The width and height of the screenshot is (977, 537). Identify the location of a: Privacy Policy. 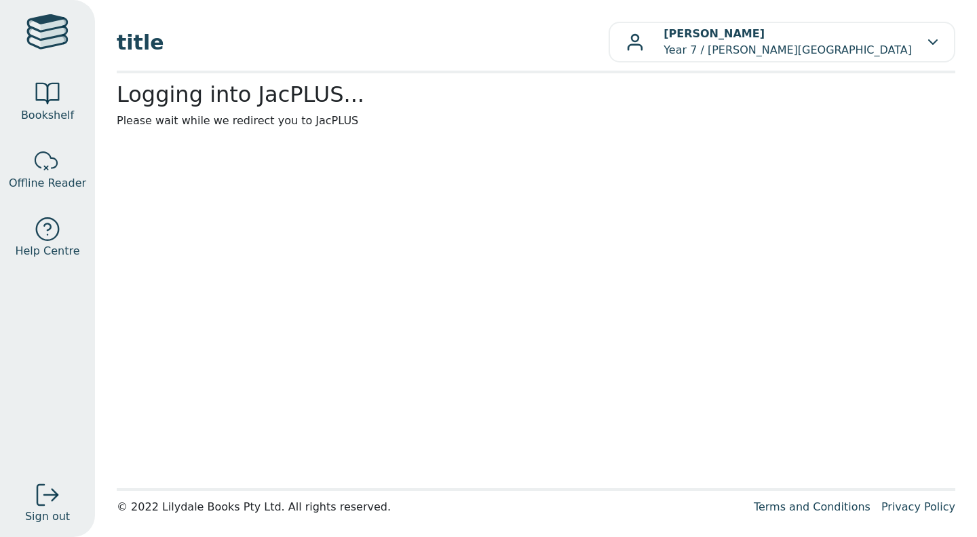
(918, 506).